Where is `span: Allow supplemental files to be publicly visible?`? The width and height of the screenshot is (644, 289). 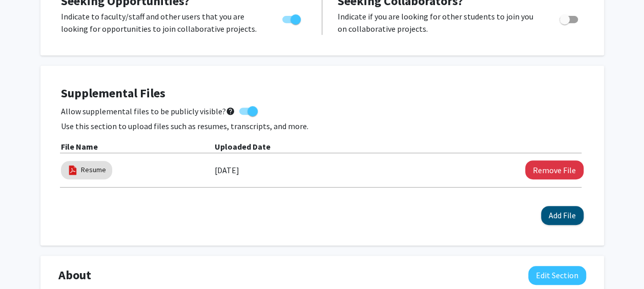 span: Allow supplemental files to be publicly visible? is located at coordinates (148, 111).